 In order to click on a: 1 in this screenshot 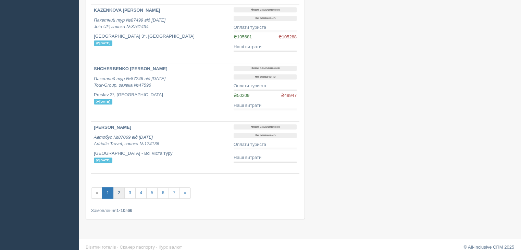, I will do `click(108, 193)`.